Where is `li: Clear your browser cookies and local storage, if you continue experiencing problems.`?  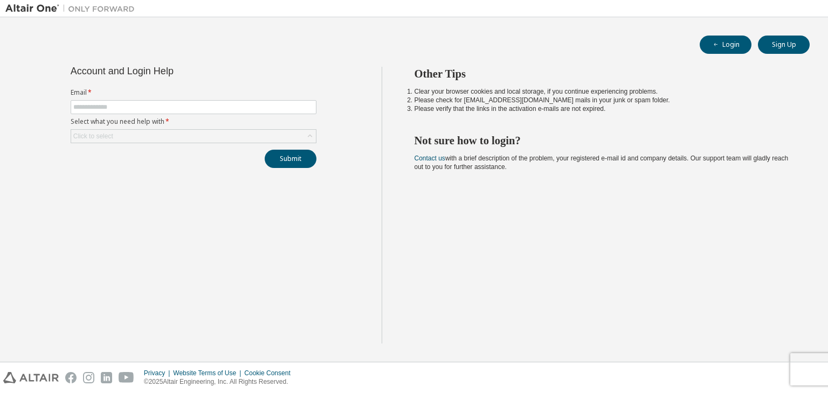
li: Clear your browser cookies and local storage, if you continue experiencing problems. is located at coordinates (603, 92).